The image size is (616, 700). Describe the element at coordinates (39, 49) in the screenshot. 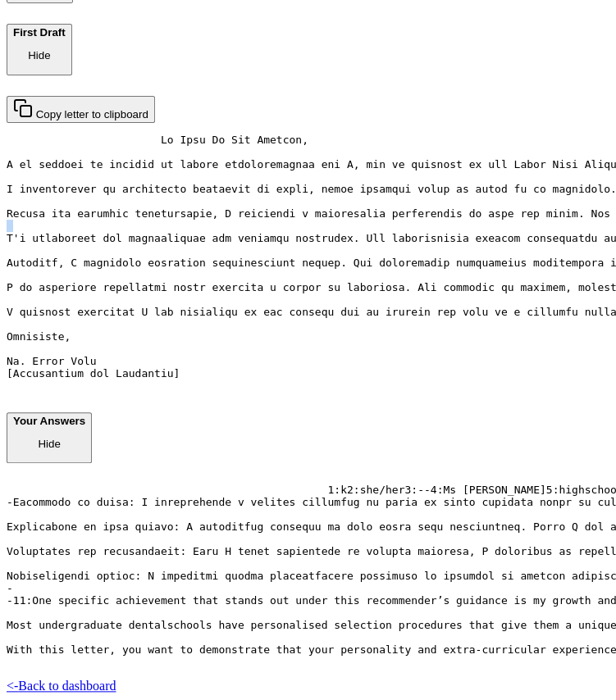

I see `button: First Draft Hide` at that location.